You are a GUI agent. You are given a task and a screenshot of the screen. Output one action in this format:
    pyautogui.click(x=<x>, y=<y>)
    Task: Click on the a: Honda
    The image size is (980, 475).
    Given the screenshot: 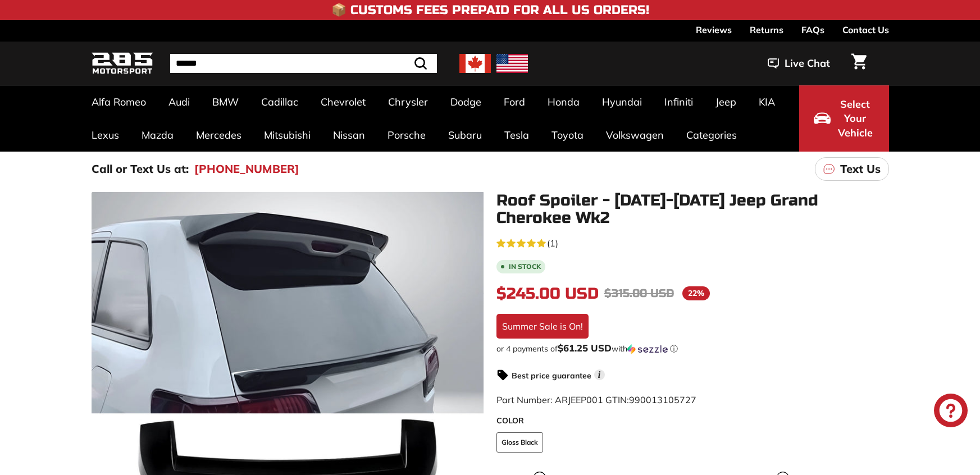 What is the action you would take?
    pyautogui.click(x=563, y=102)
    